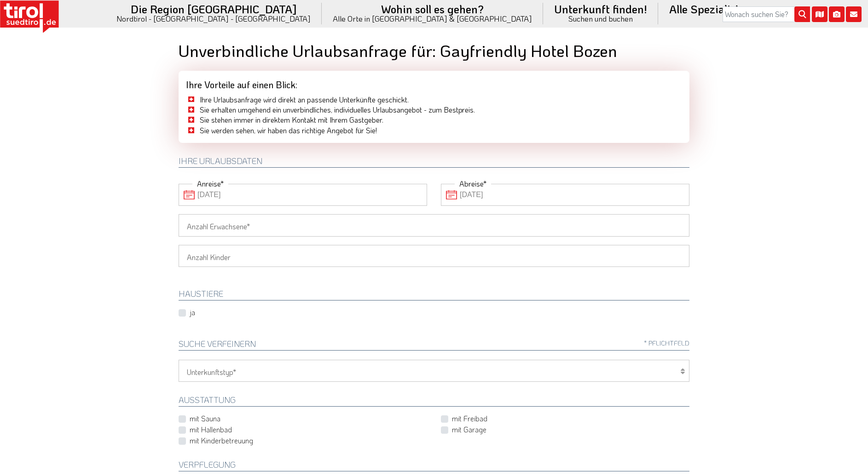 The height and width of the screenshot is (476, 868). I want to click on label: mit Hallenbad, so click(211, 430).